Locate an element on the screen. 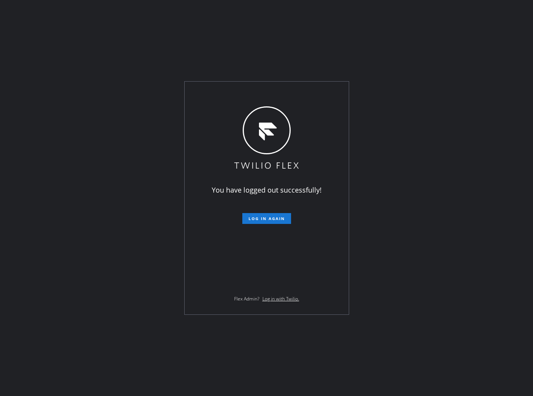 This screenshot has height=396, width=533. span: Flex Admin? is located at coordinates (246, 299).